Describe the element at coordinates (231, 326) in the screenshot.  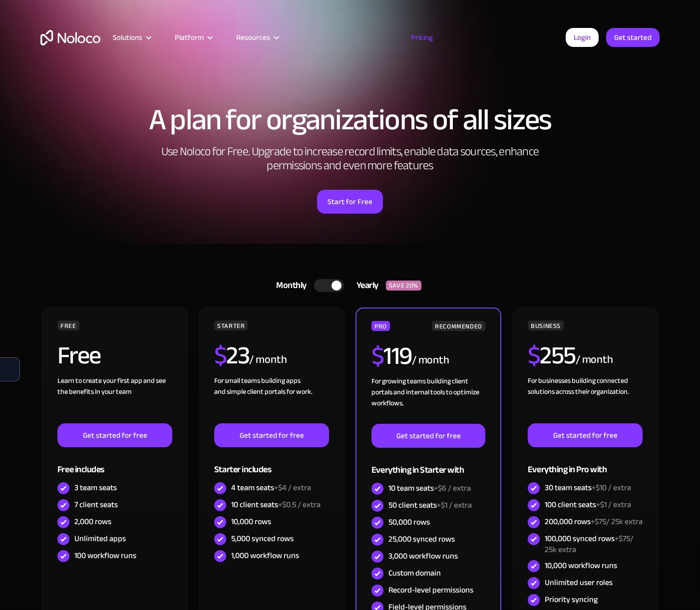
I see `div: STARTER` at that location.